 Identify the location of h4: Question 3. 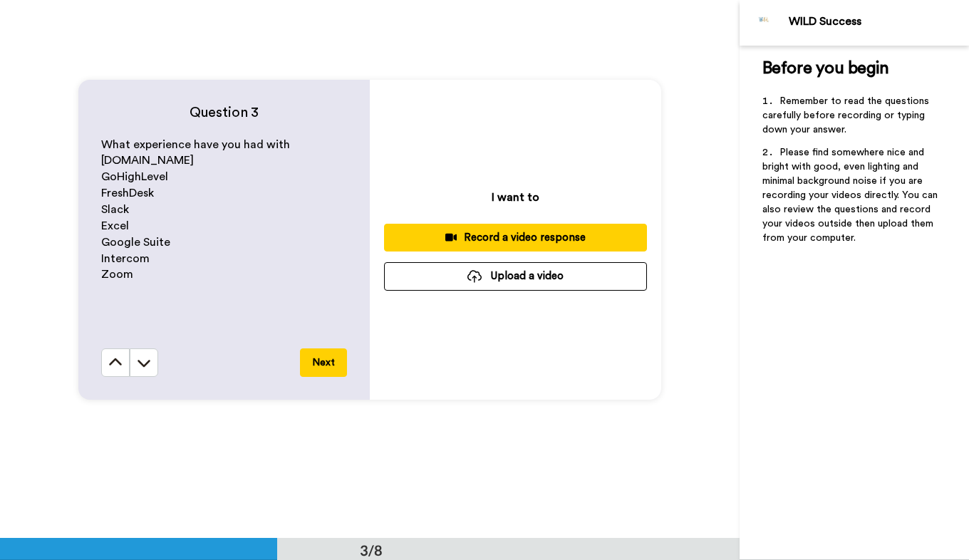
(224, 113).